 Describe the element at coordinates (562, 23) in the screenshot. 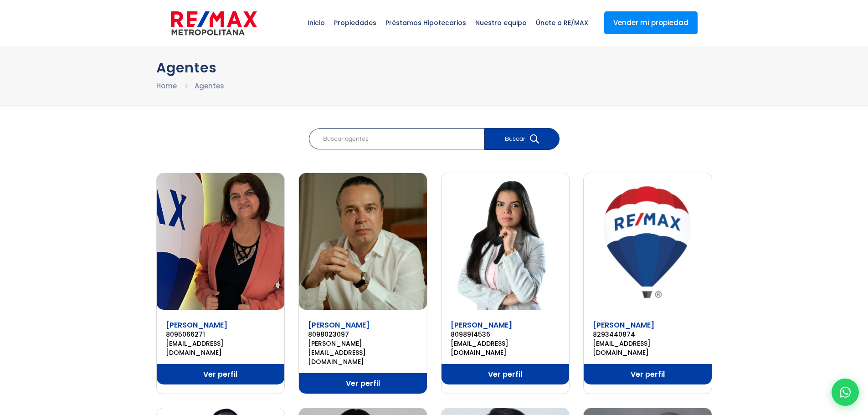

I see `span: Únete a RE/MAX` at that location.